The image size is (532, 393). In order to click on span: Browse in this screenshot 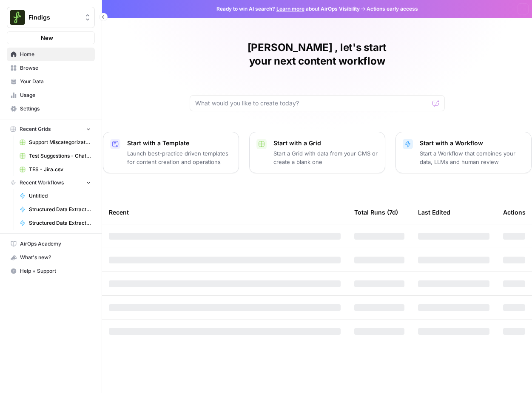, I will do `click(55, 68)`.